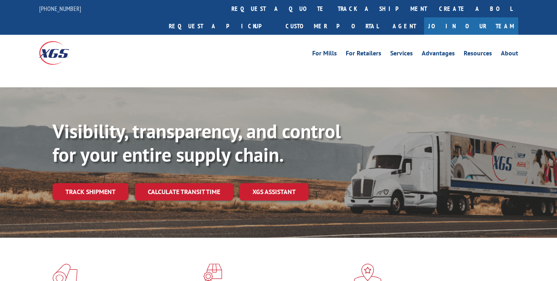 This screenshot has height=281, width=557. Describe the element at coordinates (364, 55) in the screenshot. I see `a: For Retailers` at that location.